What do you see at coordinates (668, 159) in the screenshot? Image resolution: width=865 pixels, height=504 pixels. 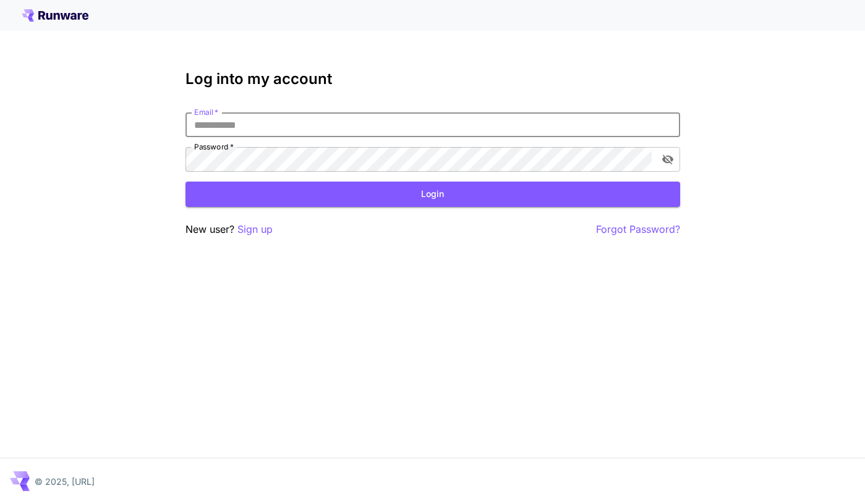 I see `button: toggle password visibility` at bounding box center [668, 159].